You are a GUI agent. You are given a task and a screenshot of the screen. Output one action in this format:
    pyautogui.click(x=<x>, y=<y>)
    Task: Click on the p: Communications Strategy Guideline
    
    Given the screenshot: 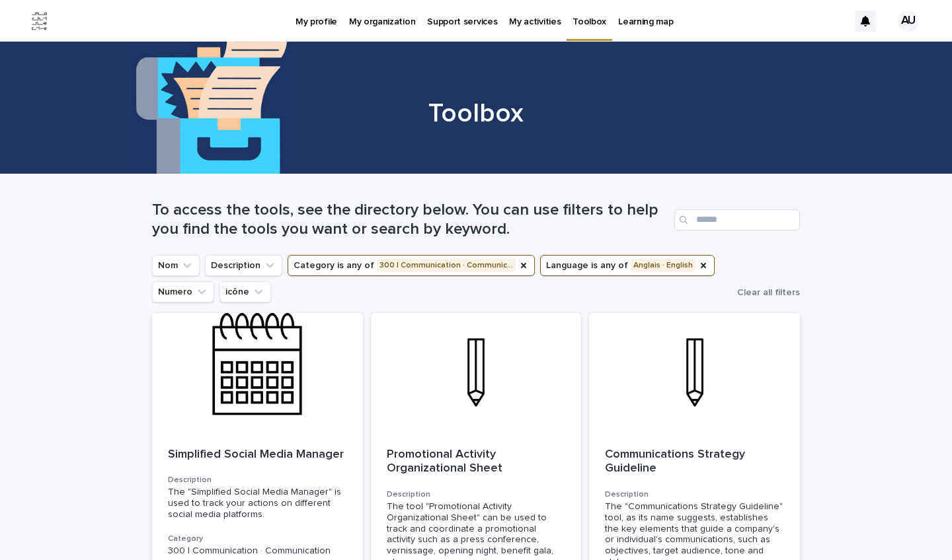 What is the action you would take?
    pyautogui.click(x=694, y=462)
    